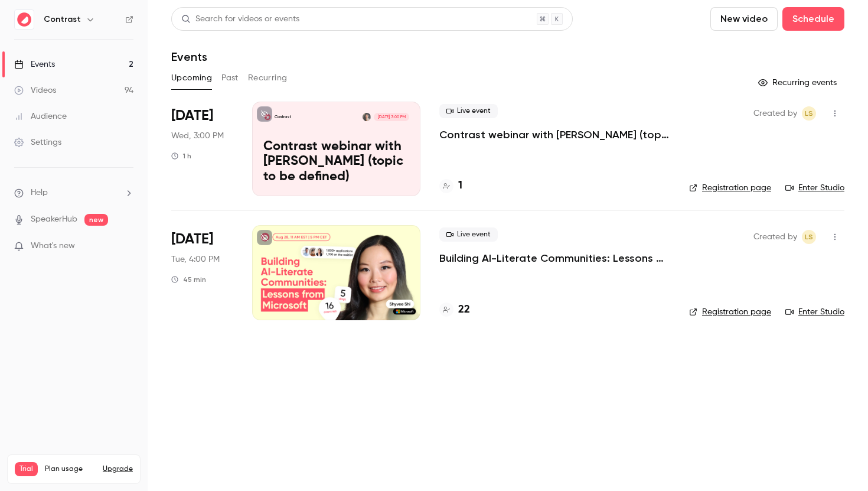 The width and height of the screenshot is (868, 491). What do you see at coordinates (798, 83) in the screenshot?
I see `button: Recurring events` at bounding box center [798, 83].